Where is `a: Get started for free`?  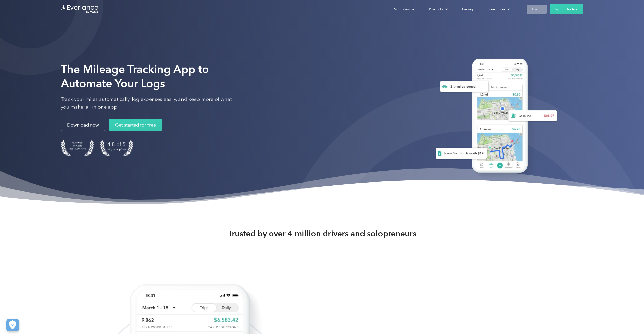
a: Get started for free is located at coordinates (135, 125).